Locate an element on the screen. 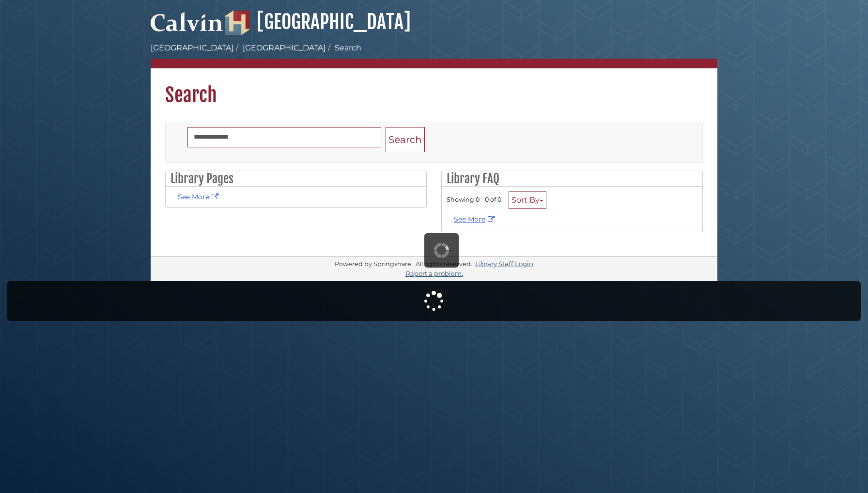 The image size is (868, 493). img: Calvin is located at coordinates (187, 21).